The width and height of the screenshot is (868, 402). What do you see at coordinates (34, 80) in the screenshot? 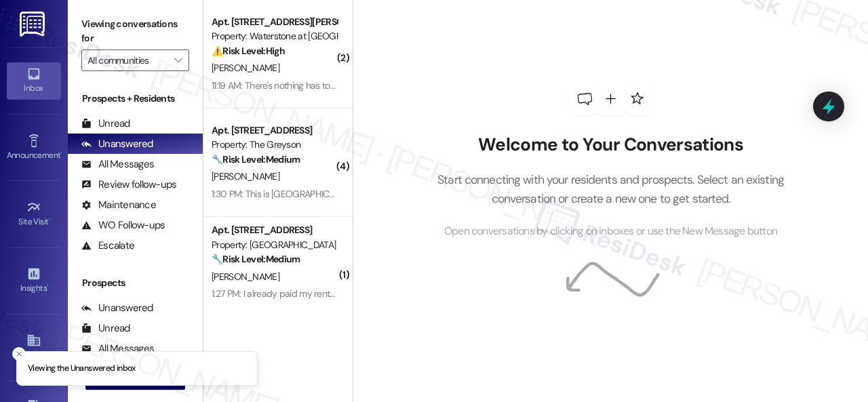
I see `a: Inbox` at bounding box center [34, 80].